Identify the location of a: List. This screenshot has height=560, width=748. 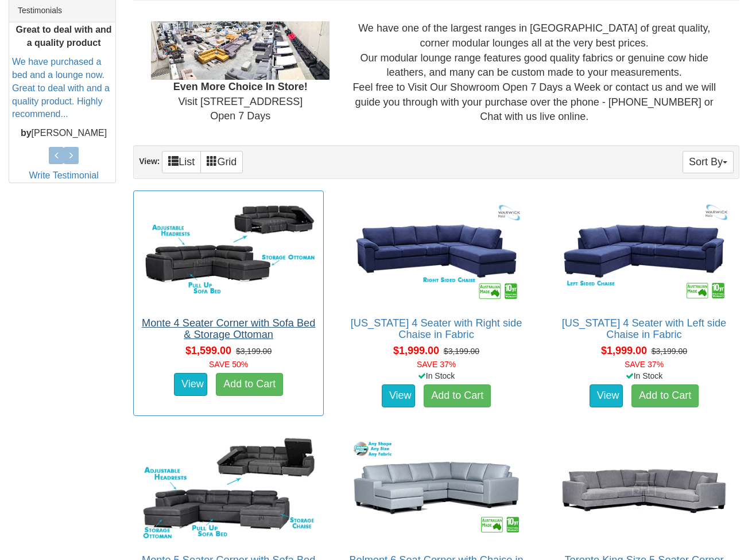
(182, 162).